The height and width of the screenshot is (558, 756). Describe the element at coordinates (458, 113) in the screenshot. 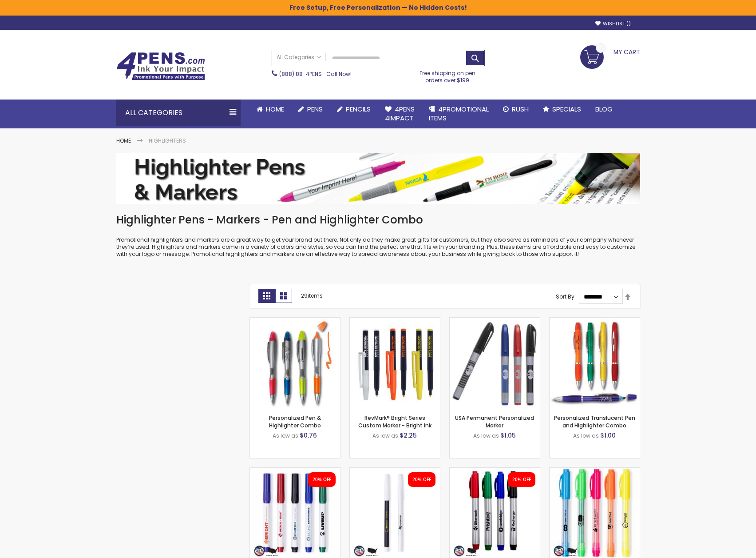

I see `span: 4PROMOTIONAL ITEMS` at that location.